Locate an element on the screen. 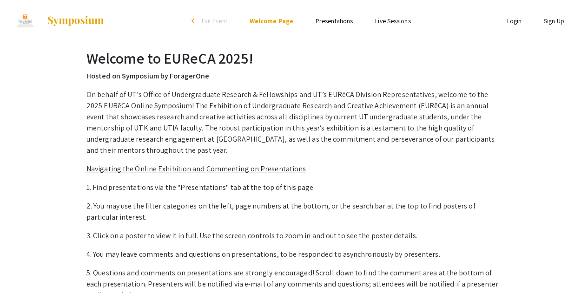  p: 4. You may leave comments and questions on presentations, to be responded to asynchronously by pr... is located at coordinates (294, 255).